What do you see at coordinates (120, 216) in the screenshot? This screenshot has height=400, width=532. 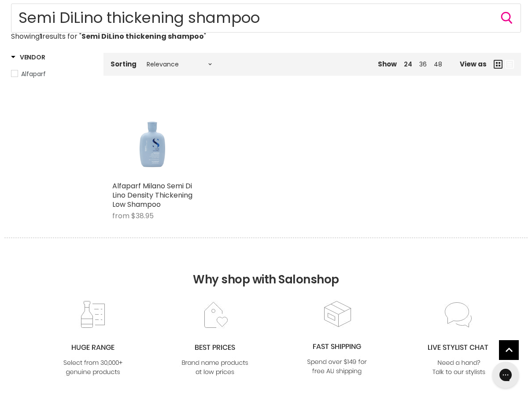 I see `span: from` at bounding box center [120, 216].